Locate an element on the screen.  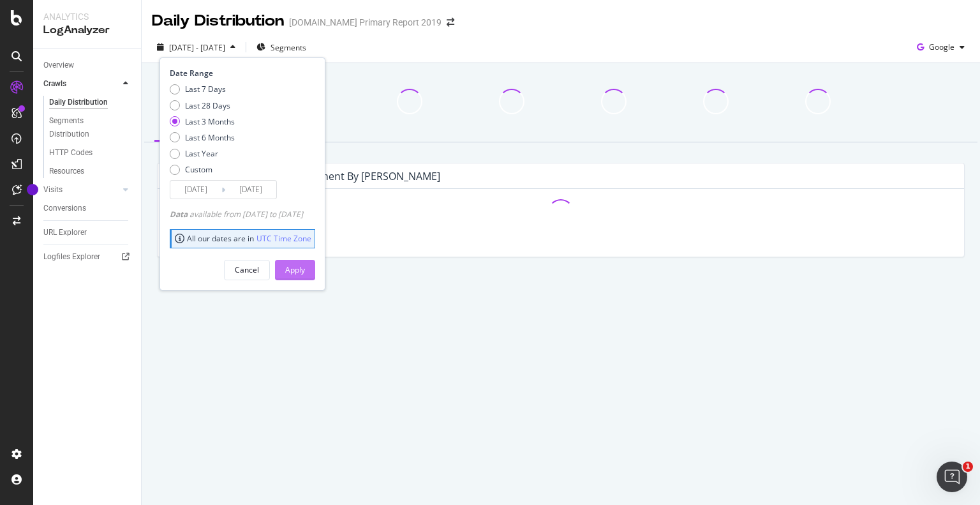
a: HTTP Codes is located at coordinates (90, 152).